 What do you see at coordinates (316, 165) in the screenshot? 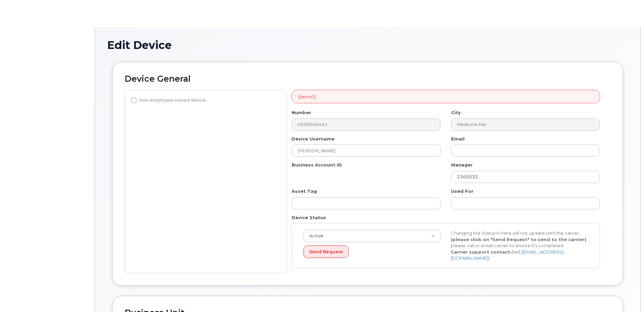
I see `label: Business Account ID` at bounding box center [316, 165].